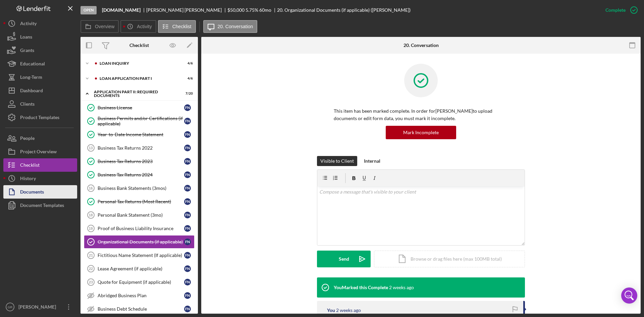 The image size is (644, 317). What do you see at coordinates (38, 152) in the screenshot?
I see `div: Project Overview` at bounding box center [38, 152].